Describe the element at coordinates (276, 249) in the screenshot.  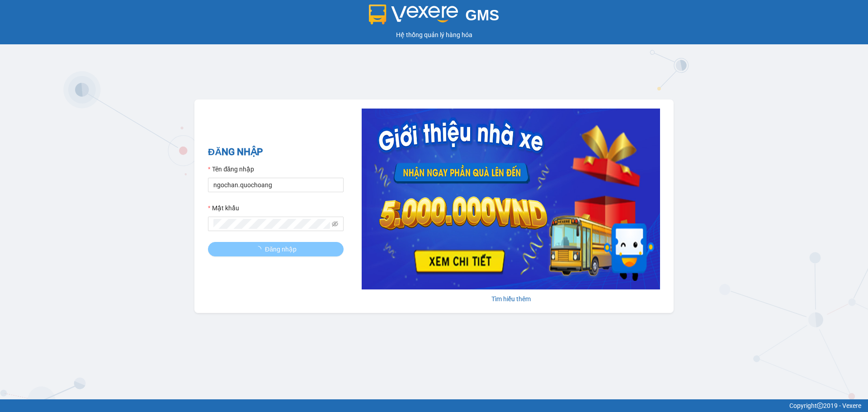
I see `button: Đăng nhập` at that location.